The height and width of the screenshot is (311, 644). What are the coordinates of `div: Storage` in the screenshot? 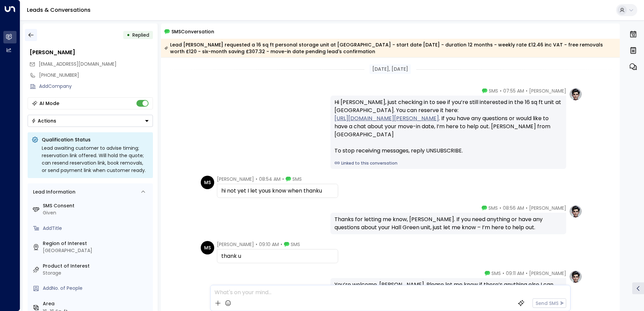 It's located at (96, 273).